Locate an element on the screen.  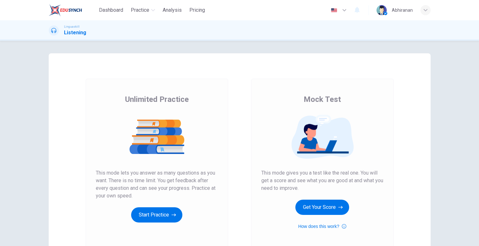
span: Mock Test is located at coordinates (322, 100).